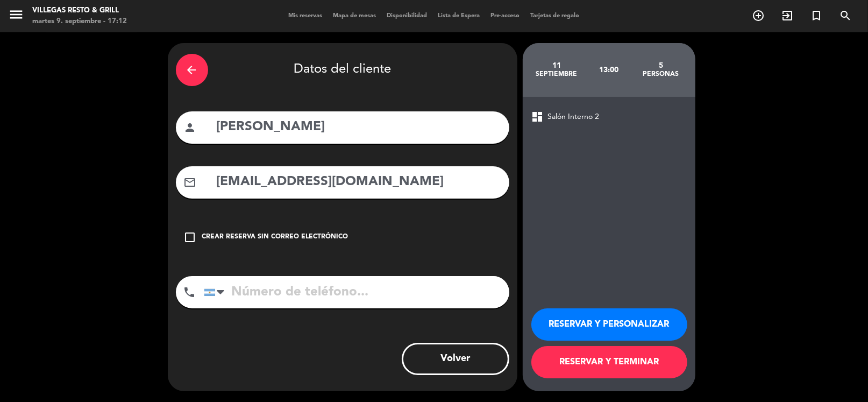  I want to click on span: Pre-acceso, so click(505, 15).